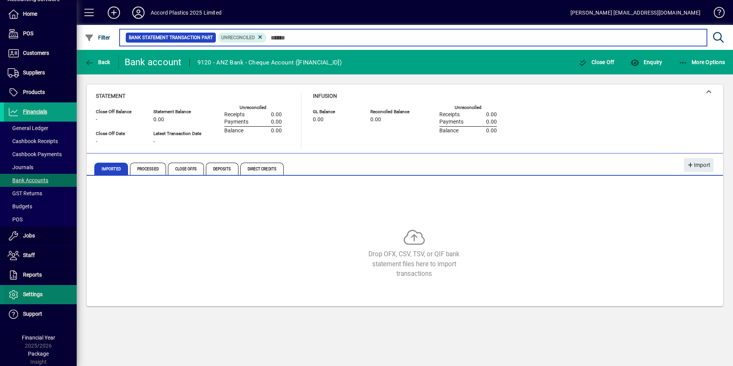 Image resolution: width=733 pixels, height=366 pixels. Describe the element at coordinates (38, 338) in the screenshot. I see `span: Financial Year` at that location.